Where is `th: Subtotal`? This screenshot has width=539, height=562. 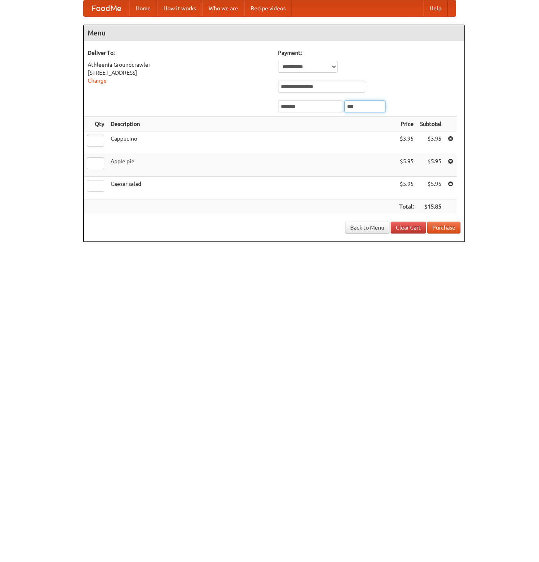
th: Subtotal is located at coordinates (431, 124).